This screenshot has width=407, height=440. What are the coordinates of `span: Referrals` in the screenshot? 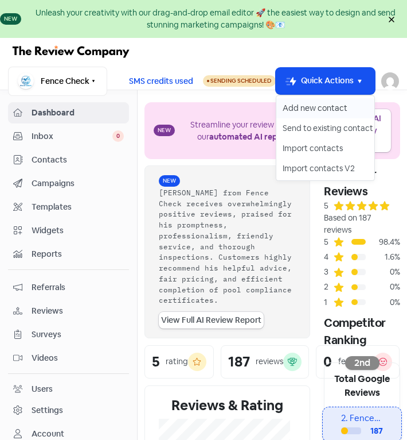 It's located at (77, 287).